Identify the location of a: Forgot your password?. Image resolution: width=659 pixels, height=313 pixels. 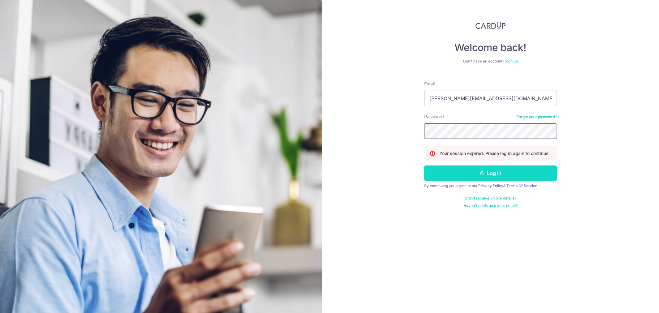
(537, 117).